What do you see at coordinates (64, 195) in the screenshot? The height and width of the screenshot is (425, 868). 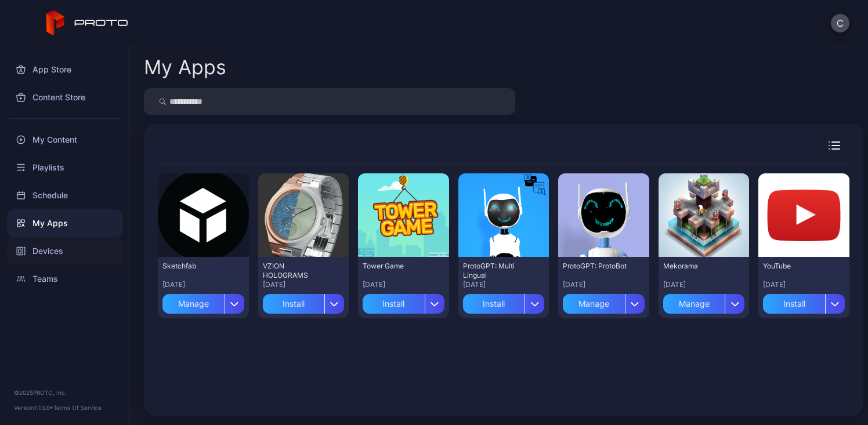 I see `a: Schedule` at bounding box center [64, 195].